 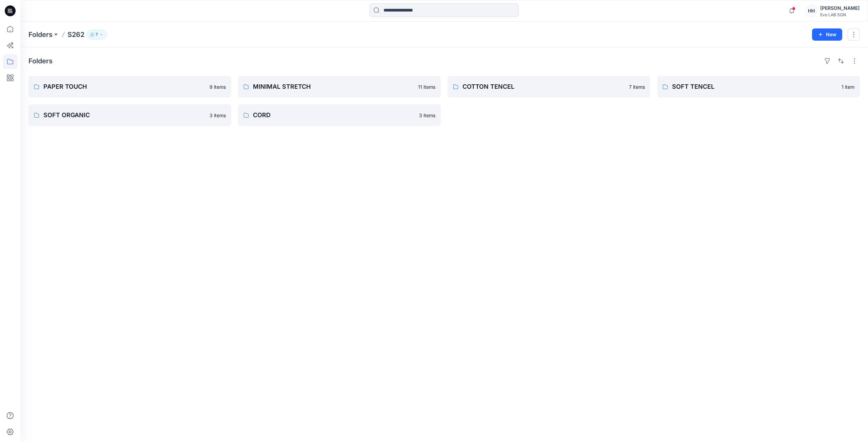 I want to click on p: PAPER TOUCH, so click(x=124, y=86).